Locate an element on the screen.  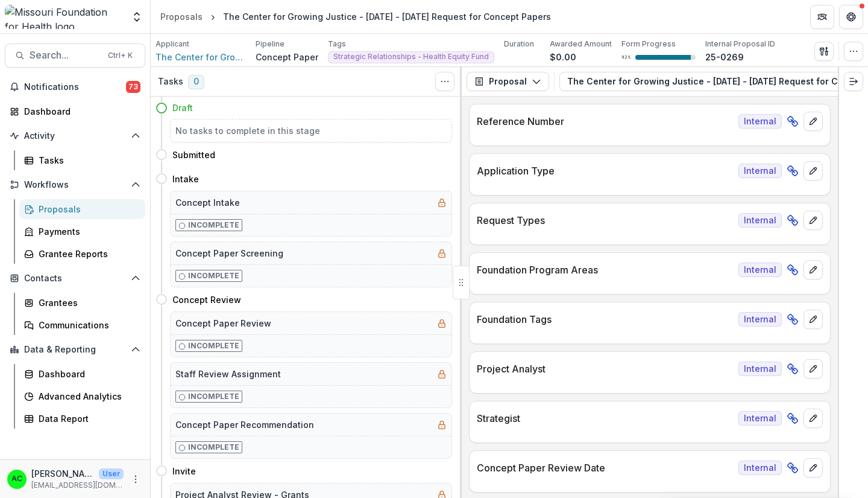
p: Internal Proposal ID is located at coordinates (741, 44).